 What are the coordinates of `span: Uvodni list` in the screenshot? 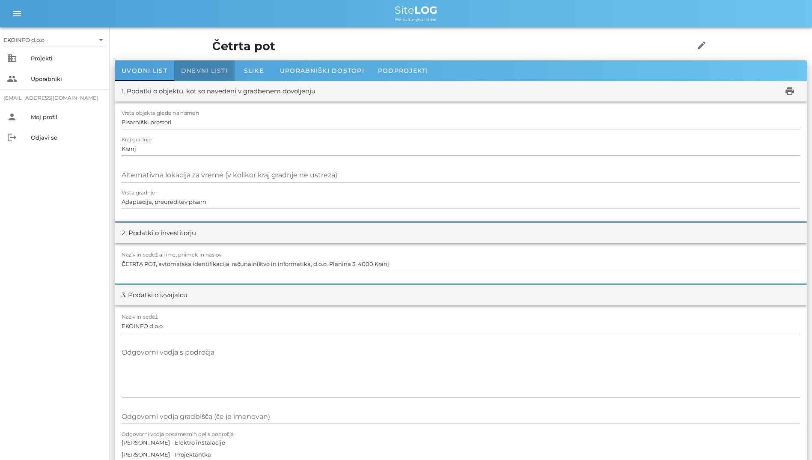 It's located at (144, 71).